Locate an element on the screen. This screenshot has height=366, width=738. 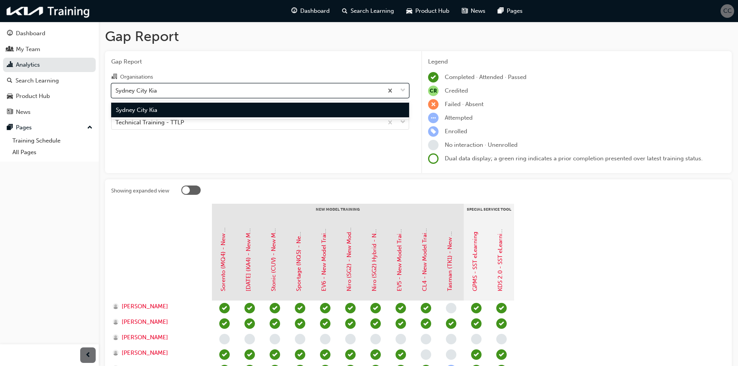
span: Credited is located at coordinates (456, 91).